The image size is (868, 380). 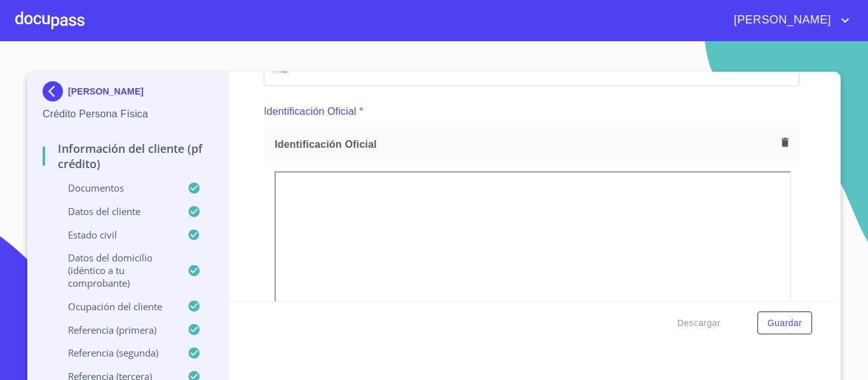 What do you see at coordinates (699, 323) in the screenshot?
I see `button: Descargar` at bounding box center [699, 323].